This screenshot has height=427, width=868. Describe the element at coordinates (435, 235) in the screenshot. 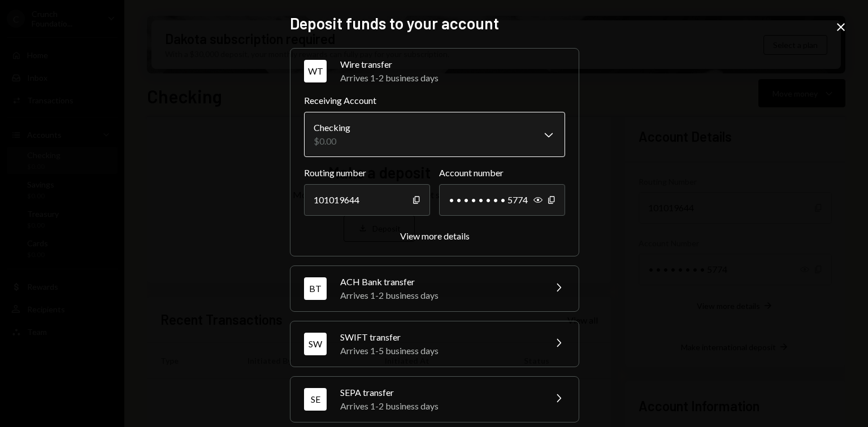

I see `div: View more details` at that location.